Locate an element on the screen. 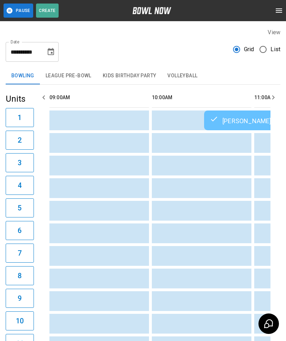 The height and width of the screenshot is (341, 286). h6: 9 is located at coordinates (19, 298).